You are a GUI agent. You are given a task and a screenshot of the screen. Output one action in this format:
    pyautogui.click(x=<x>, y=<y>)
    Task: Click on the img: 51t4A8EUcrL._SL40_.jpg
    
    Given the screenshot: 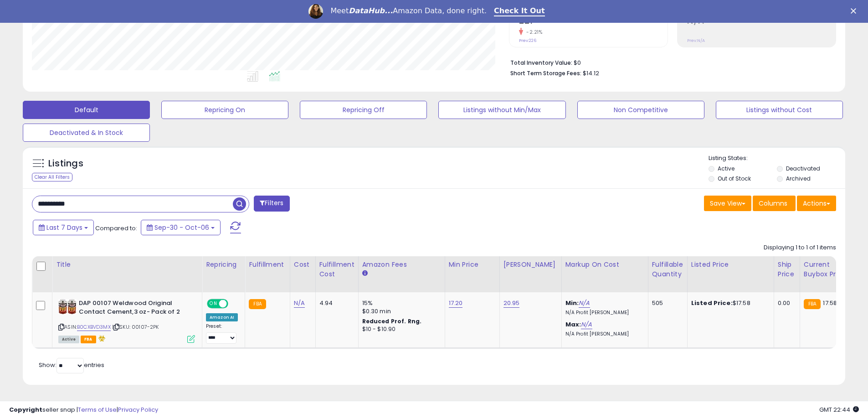 What is the action you would take?
    pyautogui.click(x=67, y=307)
    